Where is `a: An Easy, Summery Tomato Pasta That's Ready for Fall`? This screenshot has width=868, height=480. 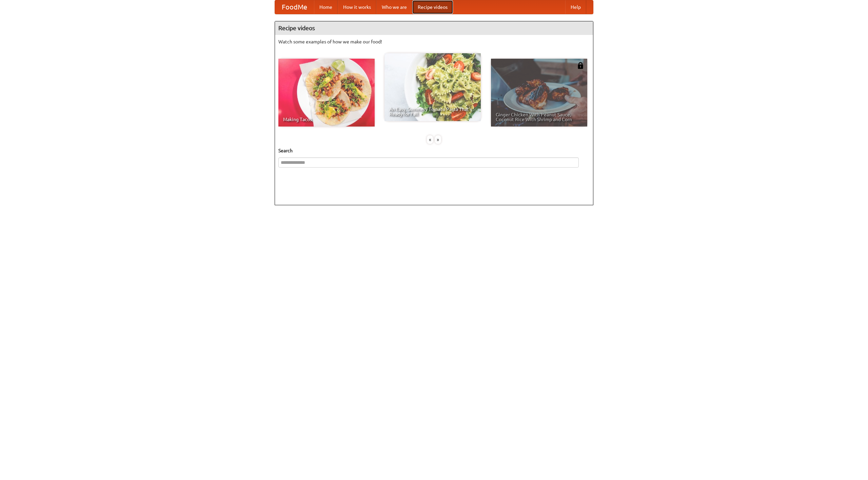 a: An Easy, Summery Tomato Pasta That's Ready for Fall is located at coordinates (433, 87).